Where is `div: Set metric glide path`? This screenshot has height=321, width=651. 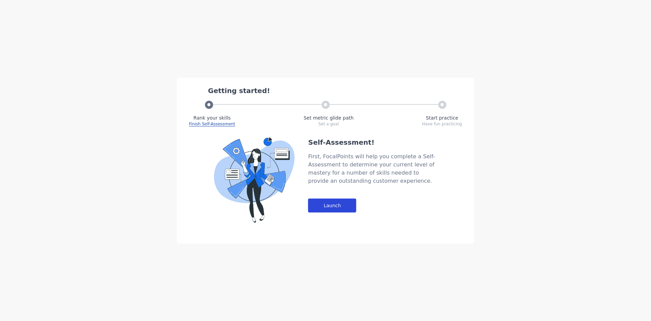 div: Set metric glide path is located at coordinates (328, 117).